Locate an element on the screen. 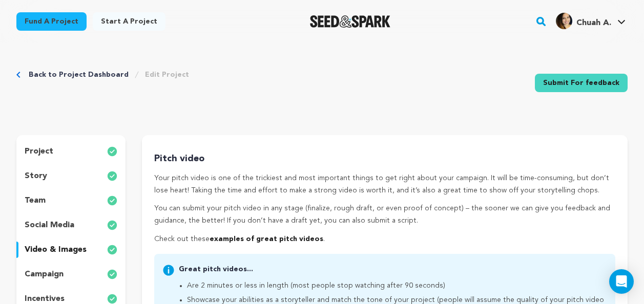 The width and height of the screenshot is (644, 304). p: Check out these . is located at coordinates (385, 239).